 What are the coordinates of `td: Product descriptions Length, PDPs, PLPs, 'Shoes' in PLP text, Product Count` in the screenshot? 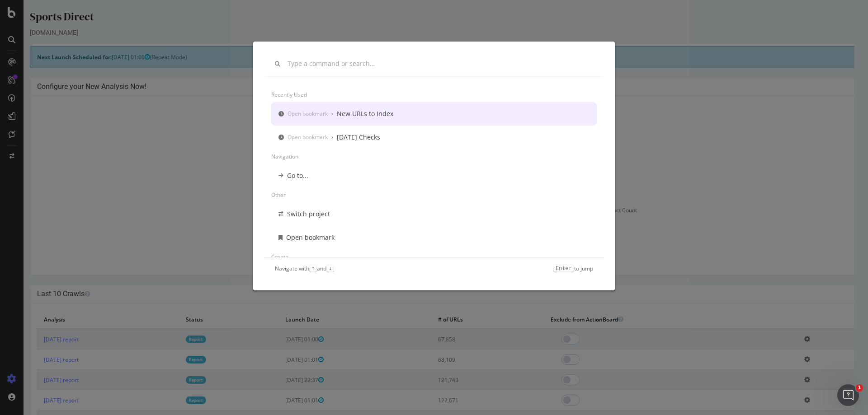 It's located at (626, 210).